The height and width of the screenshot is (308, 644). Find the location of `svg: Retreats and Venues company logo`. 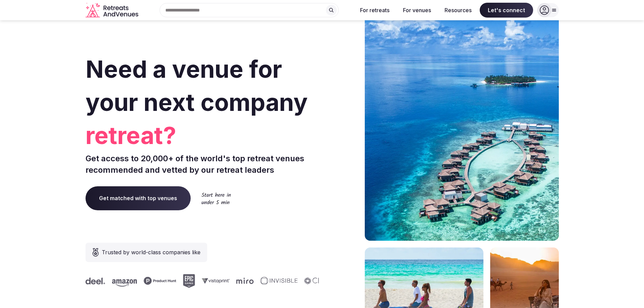

svg: Retreats and Venues company logo is located at coordinates (113, 10).